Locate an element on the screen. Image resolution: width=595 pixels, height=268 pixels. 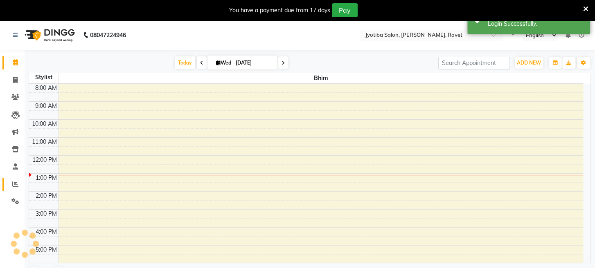
img: logo is located at coordinates (49, 35).